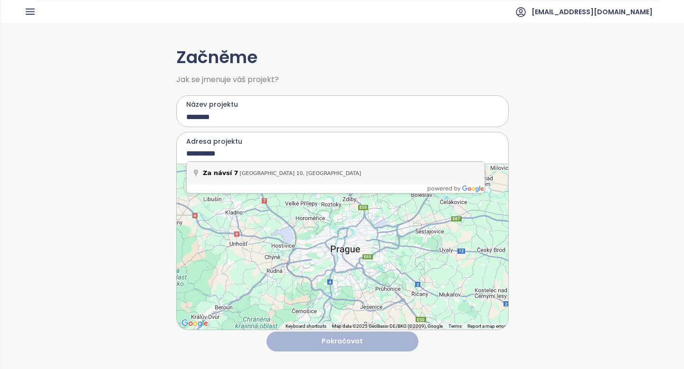  What do you see at coordinates (342, 80) in the screenshot?
I see `span: Jak se jmenuje váš projekt?` at bounding box center [342, 80].